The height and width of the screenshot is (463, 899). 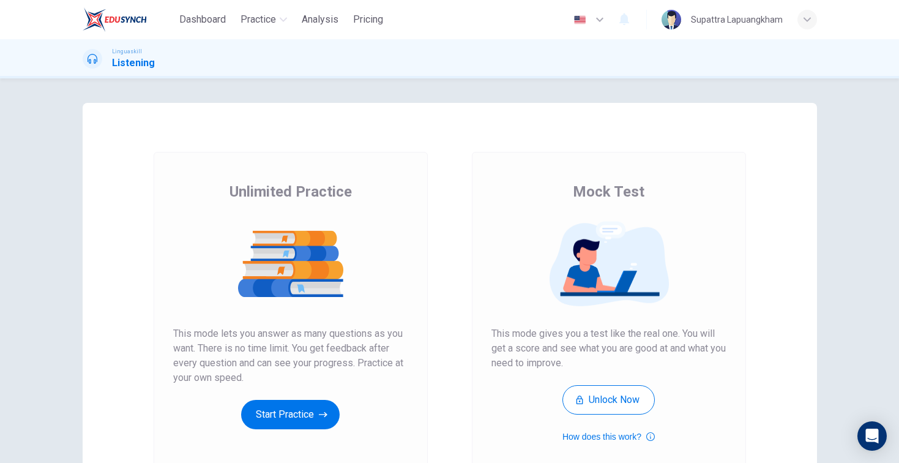 I want to click on img: en, so click(x=580, y=20).